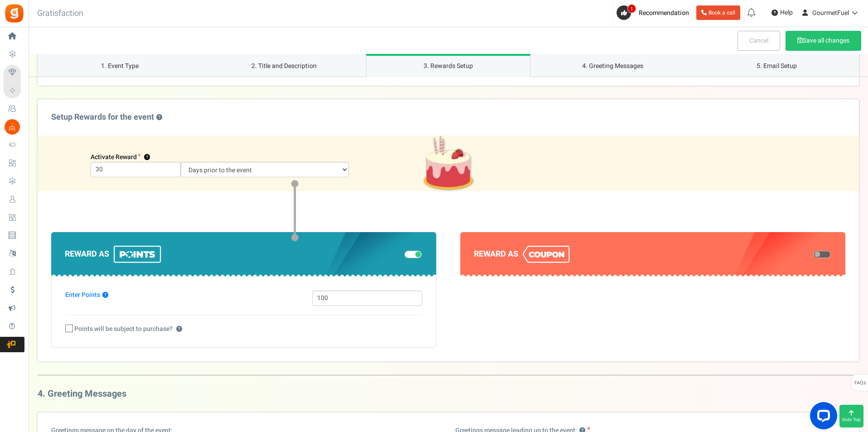 The width and height of the screenshot is (868, 432). I want to click on span: Points will be subject to purchase?, so click(124, 329).